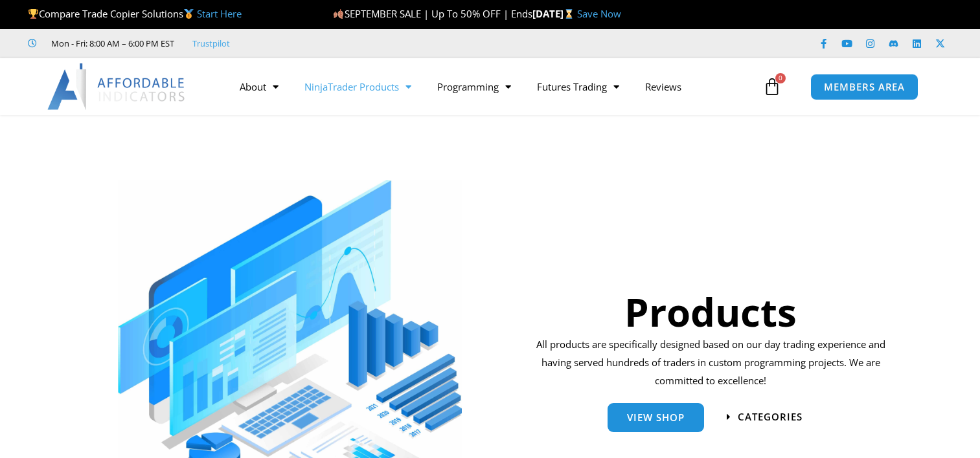  I want to click on span: View Shop, so click(655, 417).